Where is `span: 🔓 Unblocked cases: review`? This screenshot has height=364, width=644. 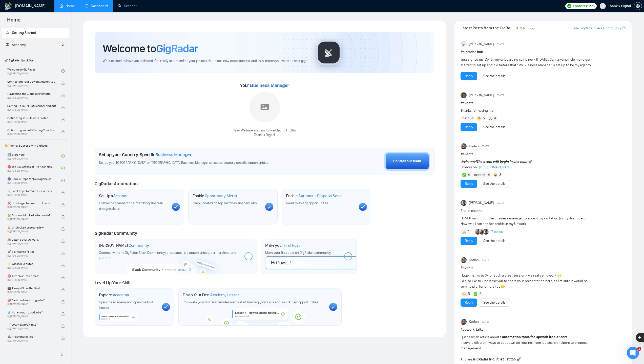 span: 🔓 Unblocked cases: review is located at coordinates (32, 228).